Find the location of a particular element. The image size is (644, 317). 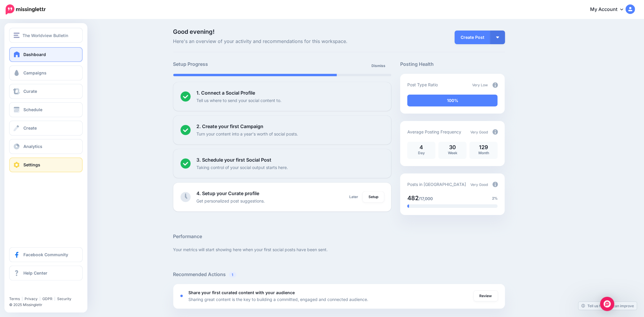

a: Analytics is located at coordinates (46, 146).